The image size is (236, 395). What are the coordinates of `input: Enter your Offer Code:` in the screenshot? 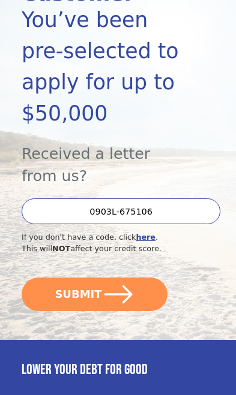 It's located at (121, 211).